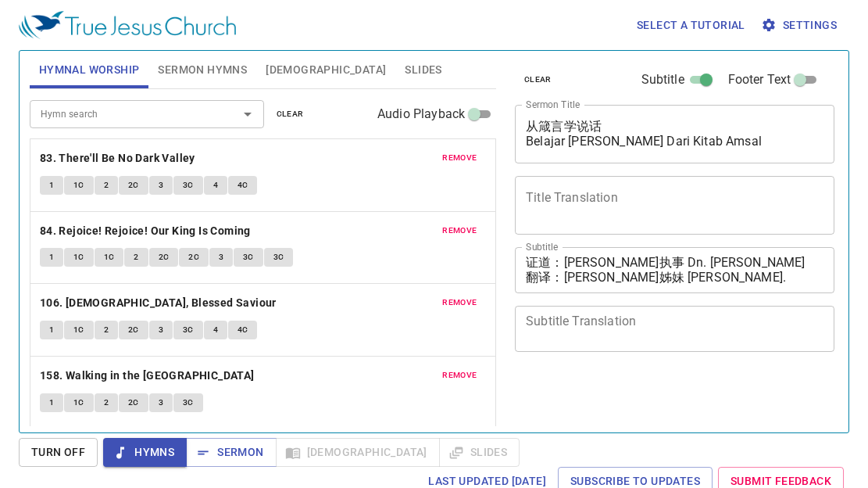  What do you see at coordinates (202, 70) in the screenshot?
I see `span: Sermon Hymns` at bounding box center [202, 70].